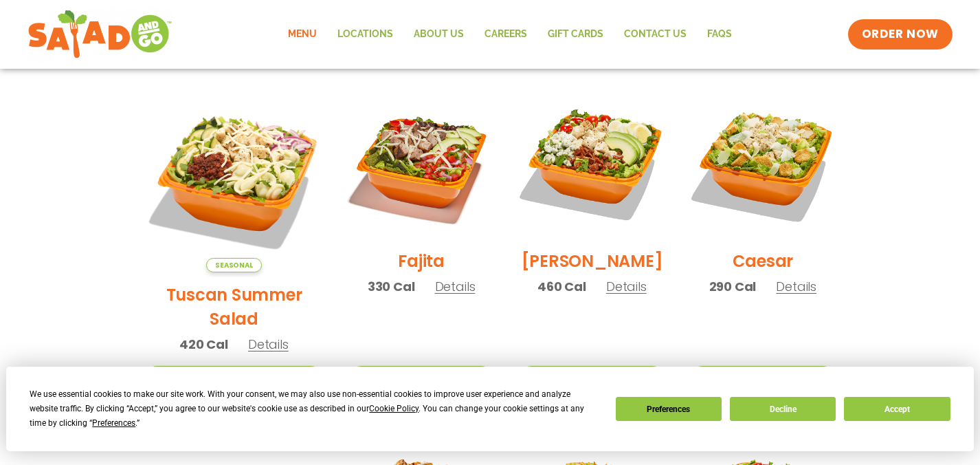  Describe the element at coordinates (561, 286) in the screenshot. I see `span: 460 Cal` at that location.